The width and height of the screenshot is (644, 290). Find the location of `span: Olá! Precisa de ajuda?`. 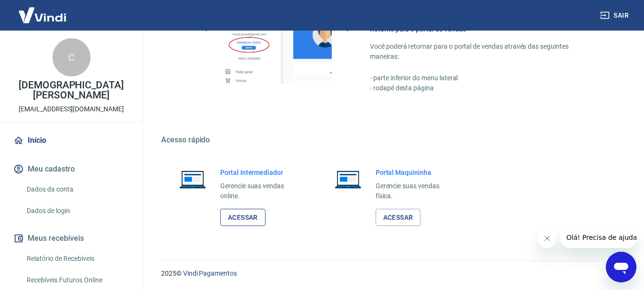

span: Olá! Precisa de ajuda? is located at coordinates (43, 10).